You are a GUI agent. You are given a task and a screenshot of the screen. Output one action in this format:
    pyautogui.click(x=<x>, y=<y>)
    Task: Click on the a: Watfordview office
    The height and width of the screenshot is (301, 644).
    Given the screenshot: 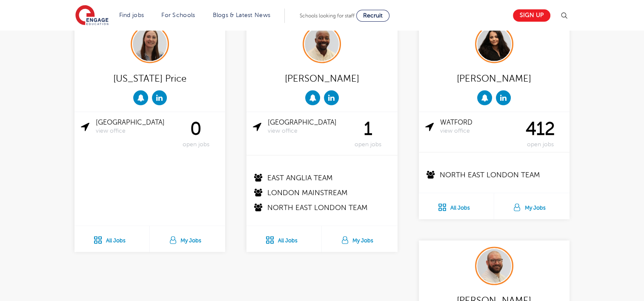 What is the action you would take?
    pyautogui.click(x=478, y=127)
    